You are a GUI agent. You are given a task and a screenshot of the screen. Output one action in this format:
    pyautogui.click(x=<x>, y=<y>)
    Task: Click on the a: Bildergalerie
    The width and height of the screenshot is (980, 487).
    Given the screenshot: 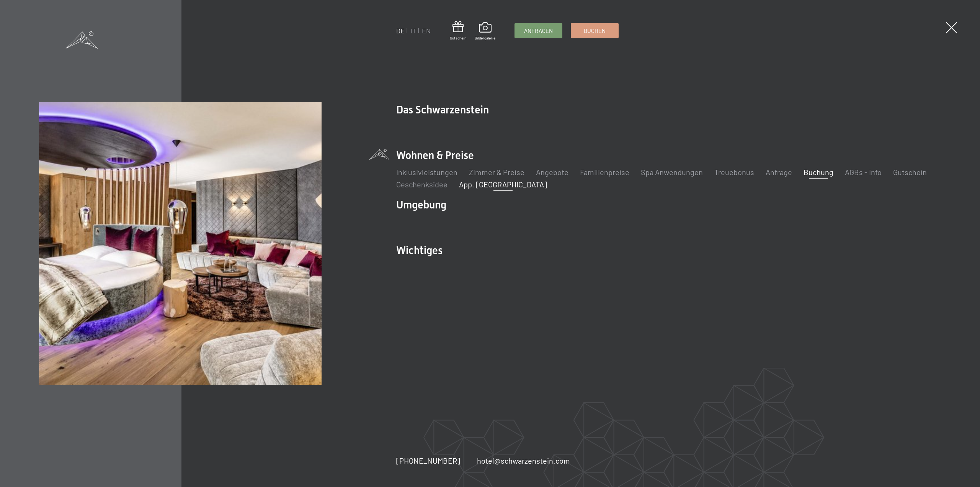 What is the action you would take?
    pyautogui.click(x=485, y=31)
    